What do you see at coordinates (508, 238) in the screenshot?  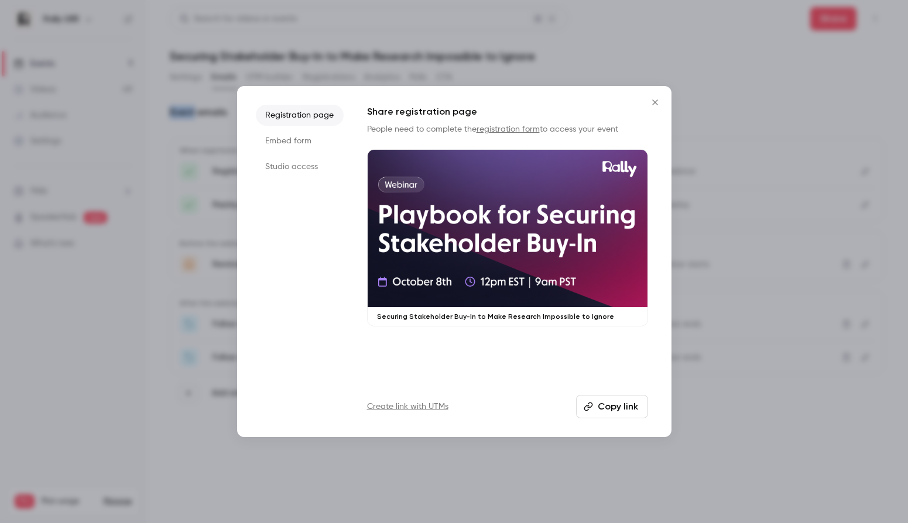 I see `a: Securing Stakeholder Buy-In to Make Research Impossible to Ignore` at bounding box center [508, 238].